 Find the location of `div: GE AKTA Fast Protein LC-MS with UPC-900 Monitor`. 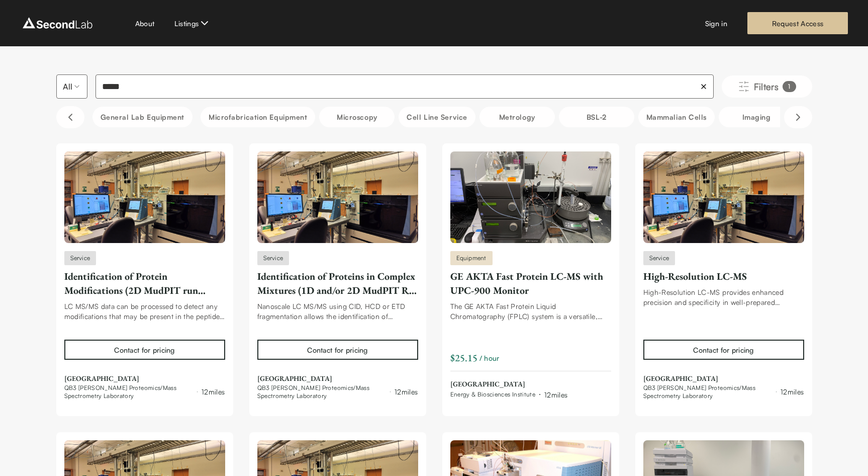

div: GE AKTA Fast Protein LC-MS with UPC-900 Monitor is located at coordinates (531, 283).